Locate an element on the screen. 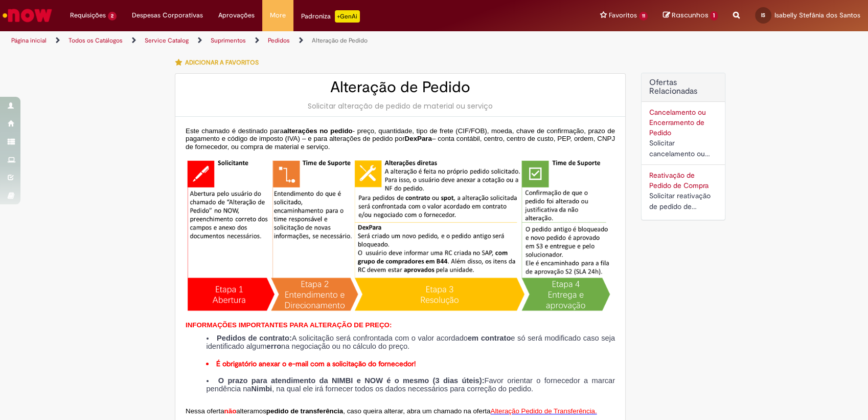  span: Adicionar a Favoritos is located at coordinates (222, 62).